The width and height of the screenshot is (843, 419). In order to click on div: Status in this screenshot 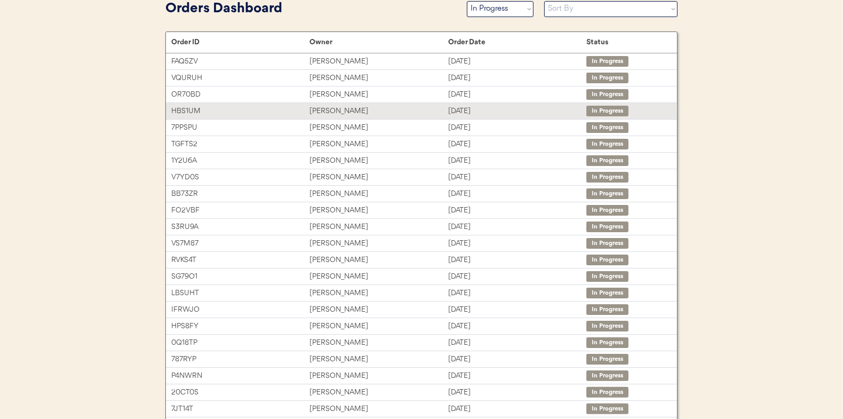, I will do `click(626, 42)`.